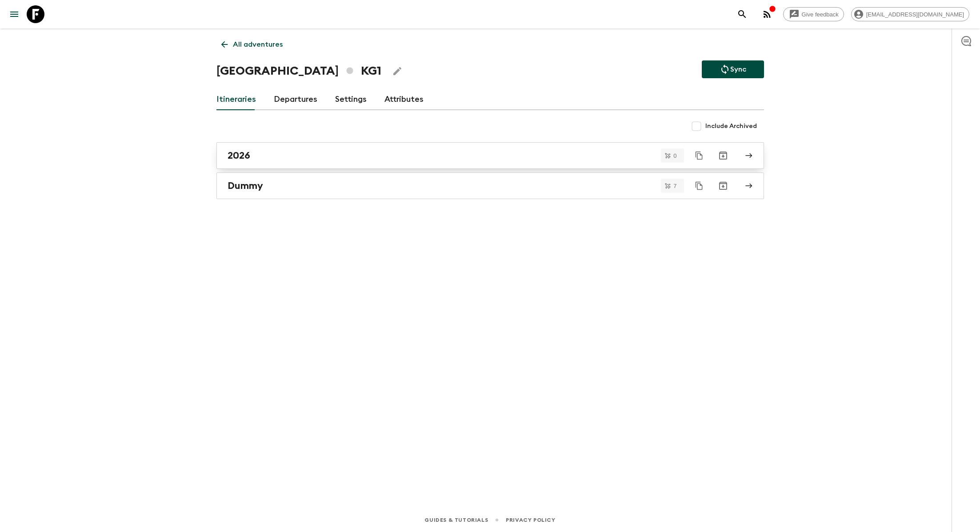 This screenshot has height=532, width=980. I want to click on span: Give feedback, so click(820, 15).